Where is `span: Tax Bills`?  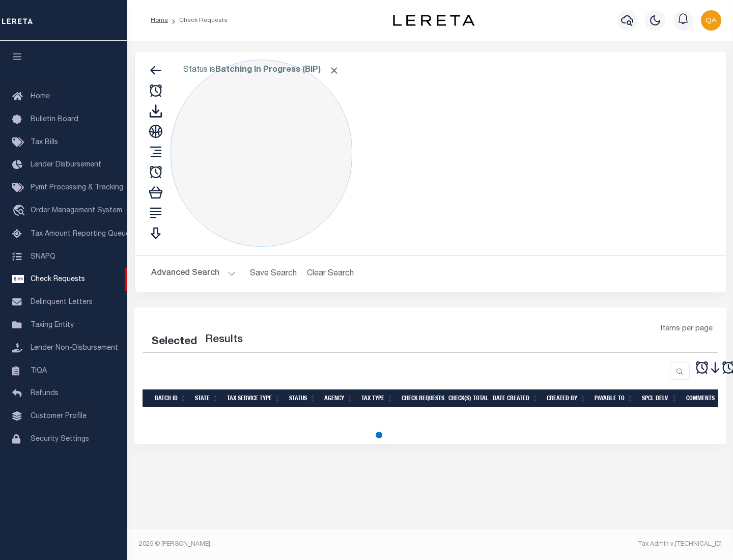 span: Tax Bills is located at coordinates (44, 143).